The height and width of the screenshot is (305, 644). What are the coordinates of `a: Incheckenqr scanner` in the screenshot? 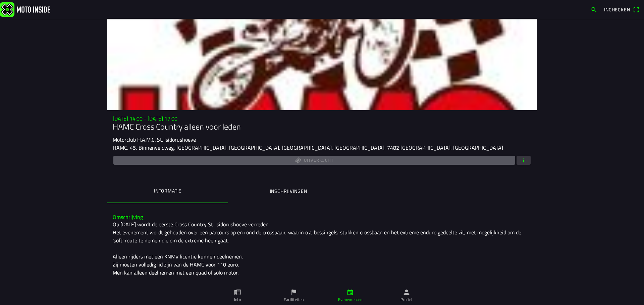 It's located at (622, 10).